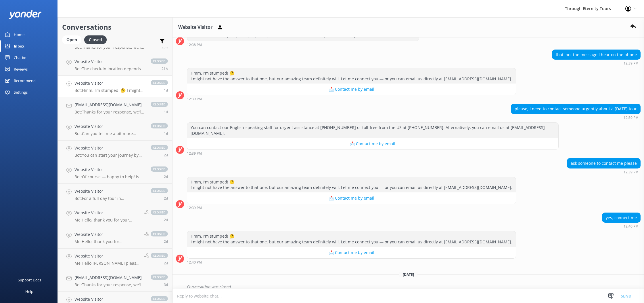 The width and height of the screenshot is (644, 303). Describe the element at coordinates (73, 40) in the screenshot. I see `a: Open` at that location.